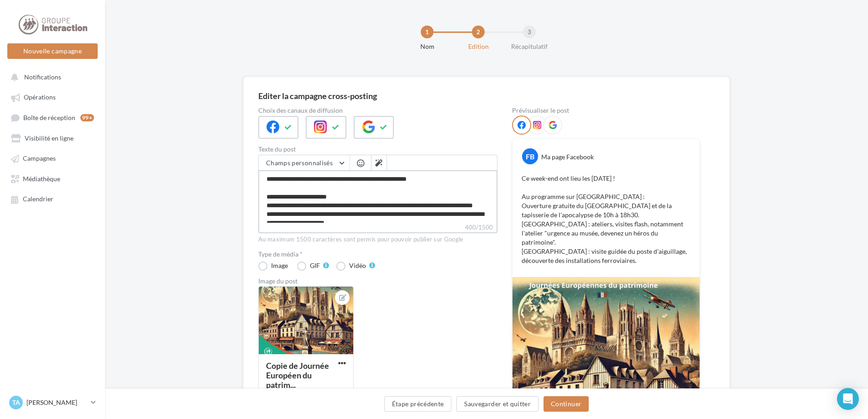  I want to click on span: Médiathèque, so click(41, 178).